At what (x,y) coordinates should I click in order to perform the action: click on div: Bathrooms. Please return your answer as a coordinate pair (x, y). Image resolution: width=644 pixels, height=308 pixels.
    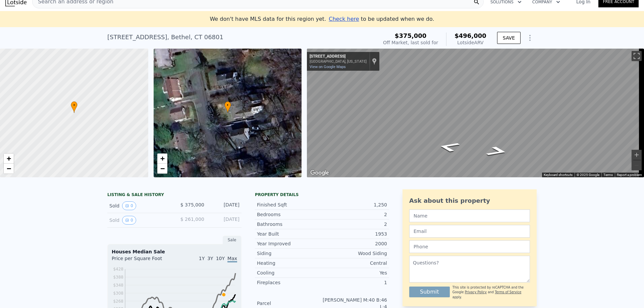
    Looking at the image, I should click on (289, 224).